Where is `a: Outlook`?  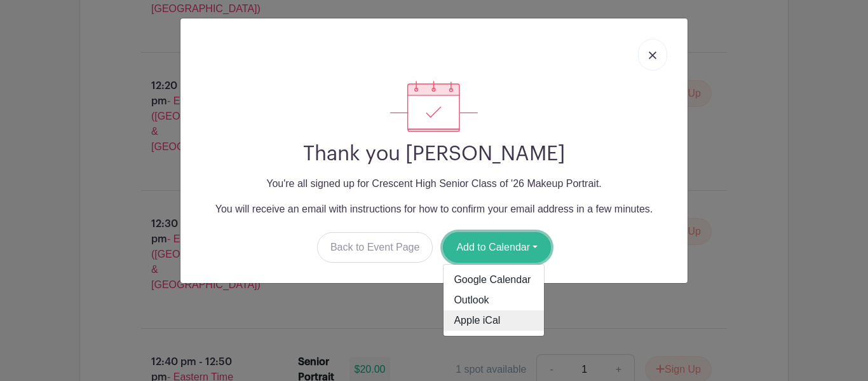 a: Outlook is located at coordinates (493, 300).